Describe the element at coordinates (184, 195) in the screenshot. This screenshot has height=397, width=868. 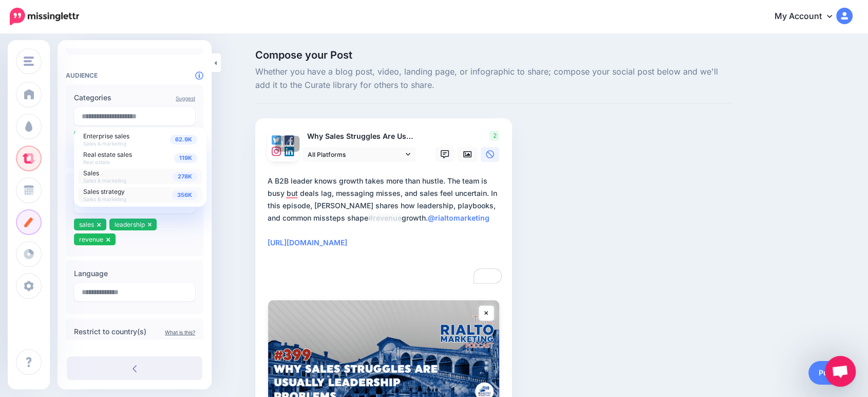
I see `span: 356K` at that location.